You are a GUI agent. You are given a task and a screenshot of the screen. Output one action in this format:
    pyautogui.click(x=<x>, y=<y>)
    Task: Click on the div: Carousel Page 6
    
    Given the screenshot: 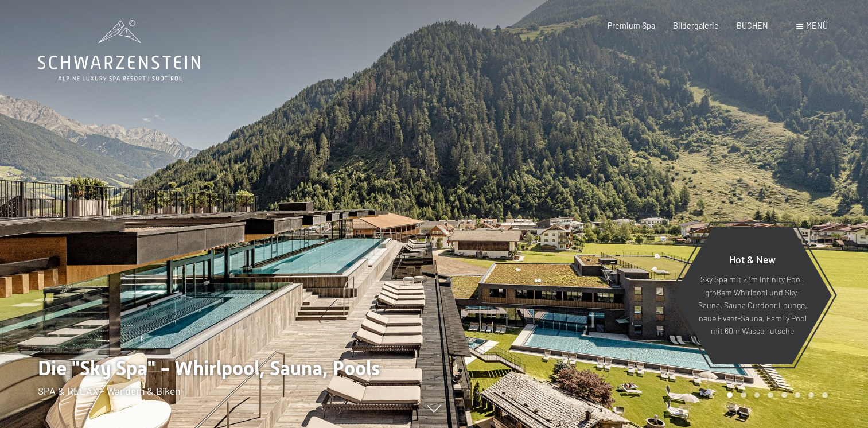 What is the action you would take?
    pyautogui.click(x=797, y=395)
    